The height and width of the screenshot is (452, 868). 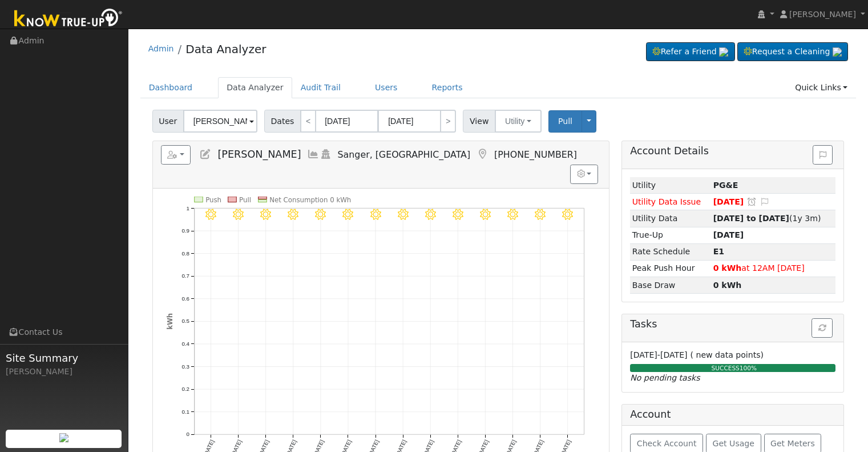 I want to click on text: 0.4, so click(x=186, y=343).